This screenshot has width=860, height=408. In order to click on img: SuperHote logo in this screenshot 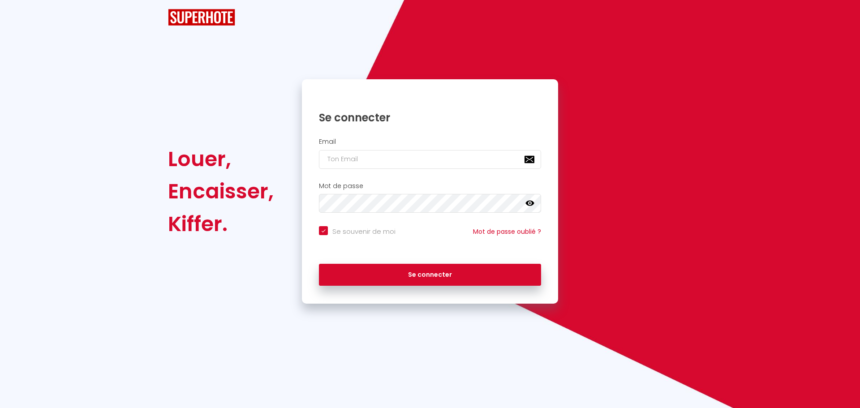, I will do `click(202, 17)`.